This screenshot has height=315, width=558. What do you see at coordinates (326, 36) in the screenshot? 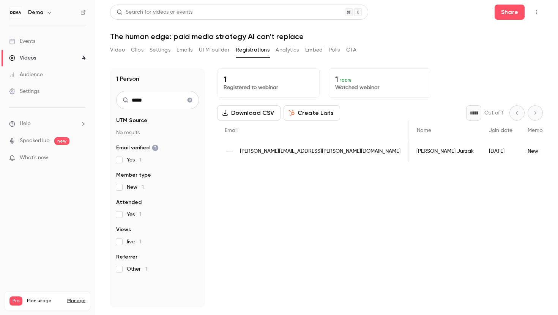
I see `h1: The human edge: paid media strategy AI can’t replace` at bounding box center [326, 36].